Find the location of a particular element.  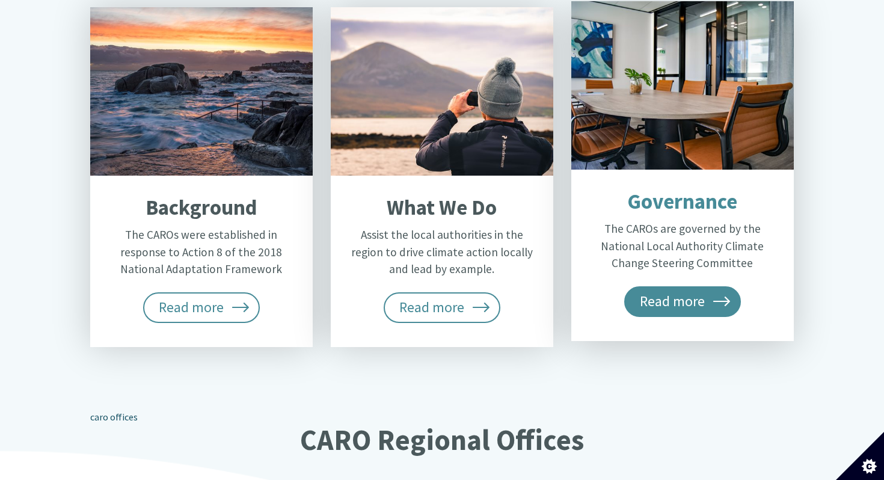

a: Background The CAROs were established in response to Action 8 of the 2018 National Adaptation Fra... is located at coordinates (202, 177).